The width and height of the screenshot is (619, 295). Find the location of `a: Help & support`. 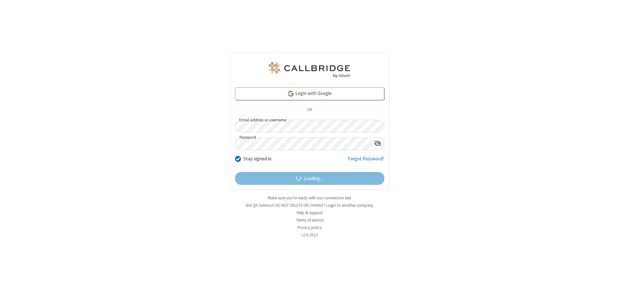

a: Help & support is located at coordinates (309, 213).